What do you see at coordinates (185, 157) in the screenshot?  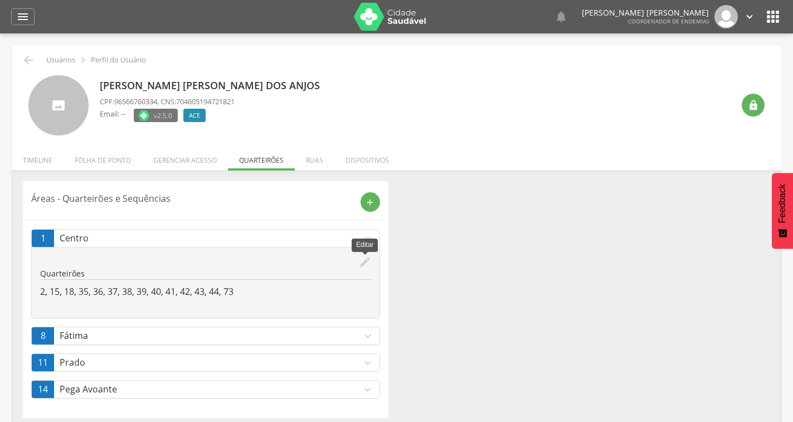 I see `li: Gerenciar acesso` at bounding box center [185, 157].